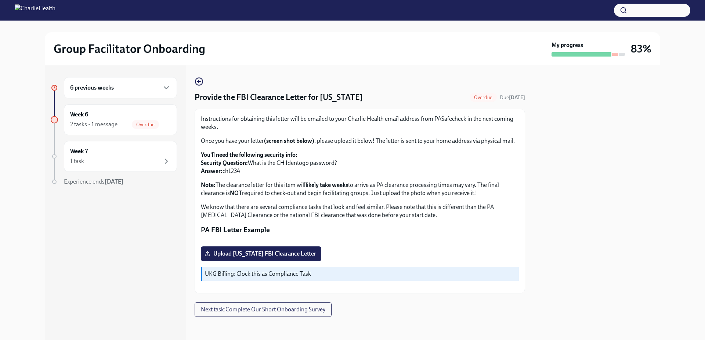 The image size is (705, 347). Describe the element at coordinates (327, 185) in the screenshot. I see `strong: likely take weeks` at that location.